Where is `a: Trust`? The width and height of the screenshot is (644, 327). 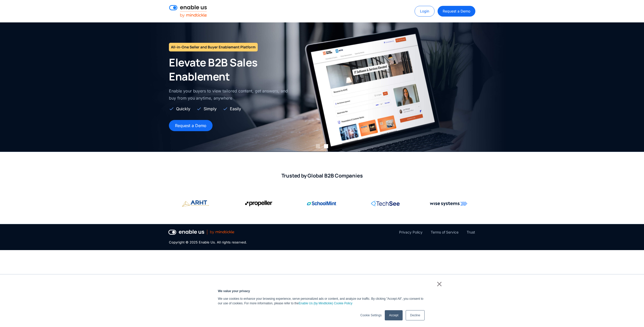 a: Trust is located at coordinates (471, 232).